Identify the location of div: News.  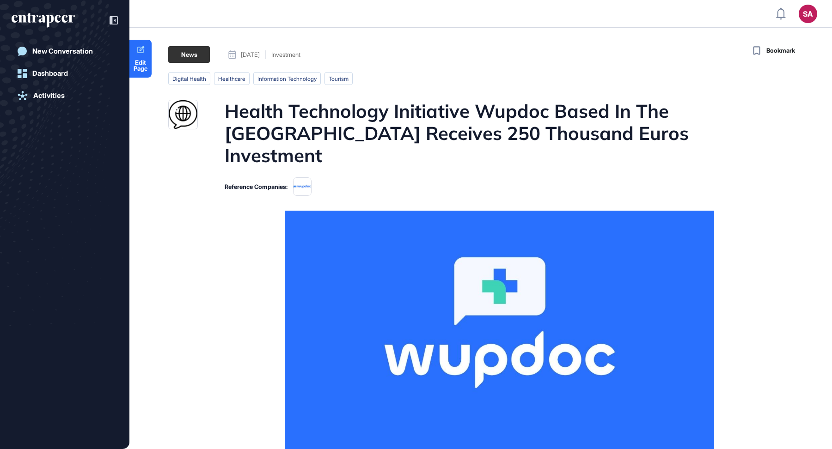
(189, 55).